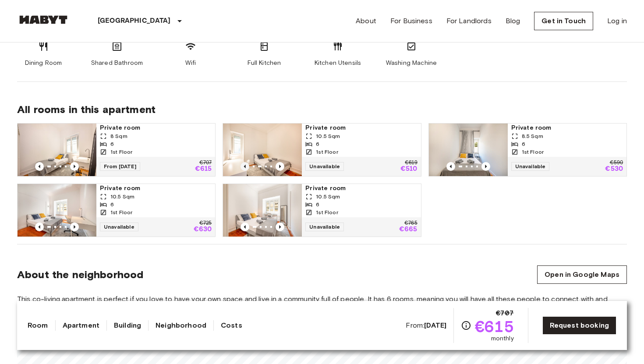 The height and width of the screenshot is (364, 644). What do you see at coordinates (322, 150) in the screenshot?
I see `a: Previous imagePrevious imagePrivate room10.5 Sqm61st FloorUnavailable€619€510` at bounding box center [322, 150].